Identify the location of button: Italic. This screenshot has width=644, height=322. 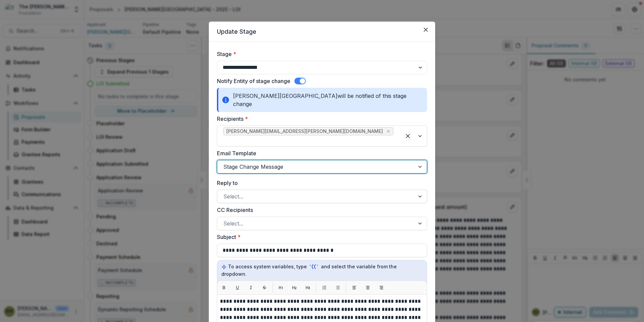
(251, 288).